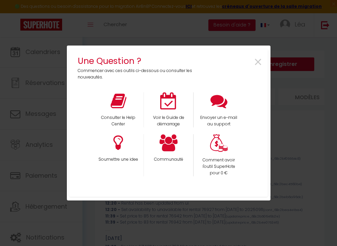 This screenshot has height=246, width=337. Describe the element at coordinates (258, 62) in the screenshot. I see `button: Close` at that location.